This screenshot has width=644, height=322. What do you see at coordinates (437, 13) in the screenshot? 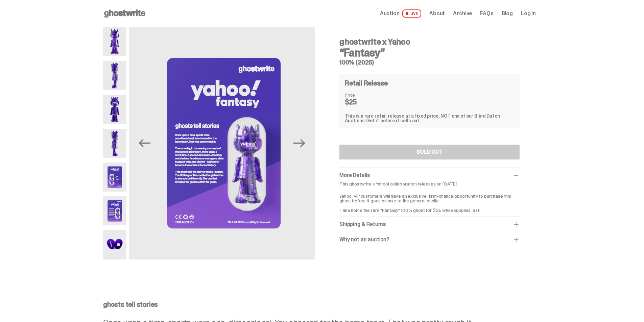
I see `a: About` at bounding box center [437, 13].